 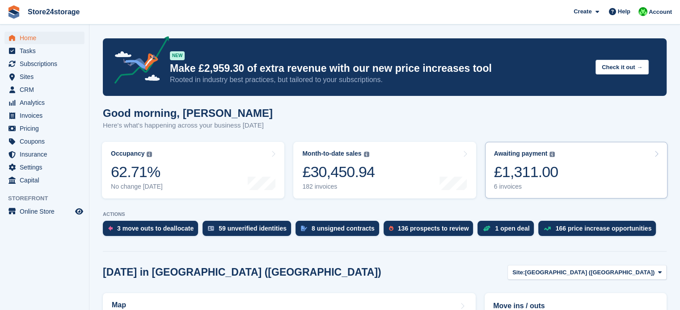 I want to click on h2: Map, so click(x=119, y=306).